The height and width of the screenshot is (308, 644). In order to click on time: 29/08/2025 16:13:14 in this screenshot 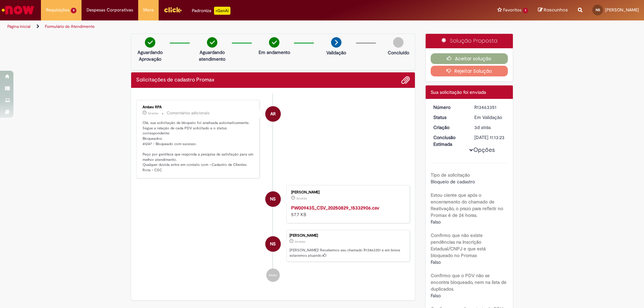, I will do `click(301, 198)`.